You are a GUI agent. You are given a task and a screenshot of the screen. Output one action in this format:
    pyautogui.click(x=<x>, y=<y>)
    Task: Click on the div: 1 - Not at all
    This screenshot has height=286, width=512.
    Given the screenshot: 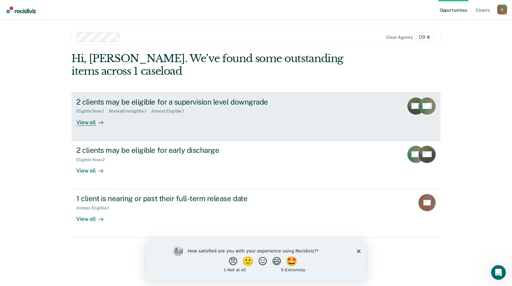 What is the action you would take?
    pyautogui.click(x=71, y=30)
    